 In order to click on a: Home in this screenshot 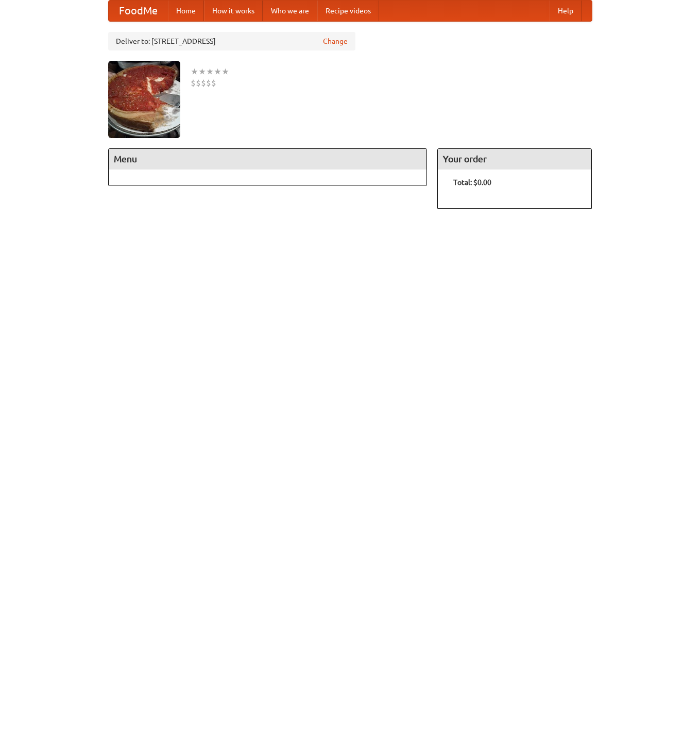, I will do `click(186, 11)`.